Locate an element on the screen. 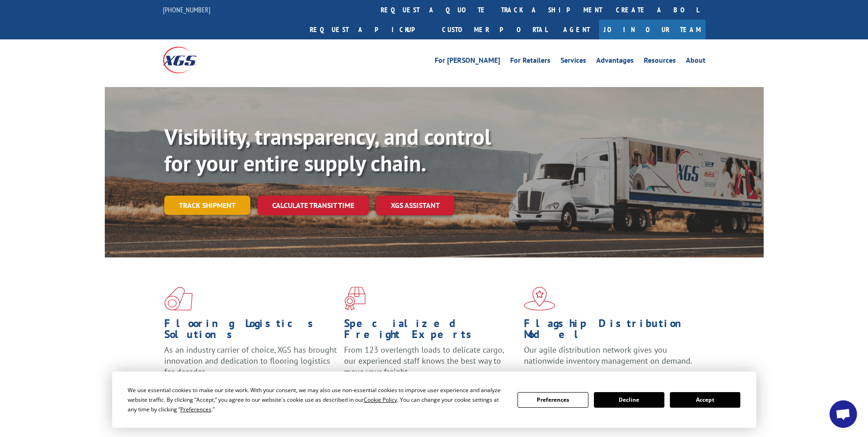 The height and width of the screenshot is (437, 868). span: As an industry carrier of choice, XGS has brought innovation and dedication to flooring logistics... is located at coordinates (250, 360).